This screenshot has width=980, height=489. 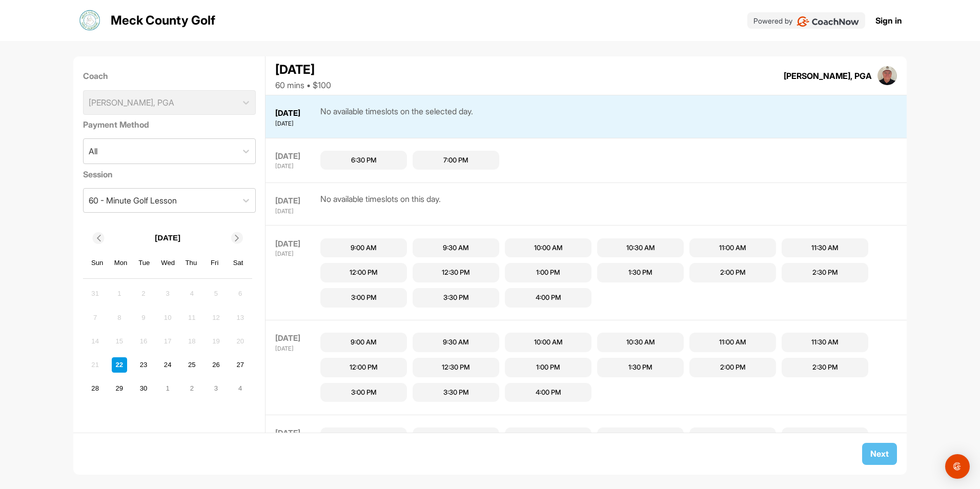 What do you see at coordinates (880, 454) in the screenshot?
I see `button: Next` at bounding box center [880, 454].